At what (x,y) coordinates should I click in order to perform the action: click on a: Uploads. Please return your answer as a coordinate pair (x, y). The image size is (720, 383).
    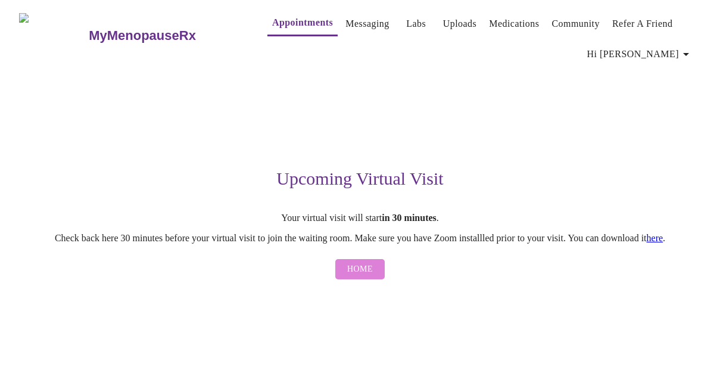
    Looking at the image, I should click on (460, 24).